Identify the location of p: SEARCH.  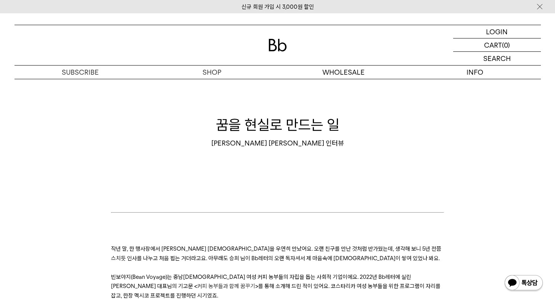
(497, 58).